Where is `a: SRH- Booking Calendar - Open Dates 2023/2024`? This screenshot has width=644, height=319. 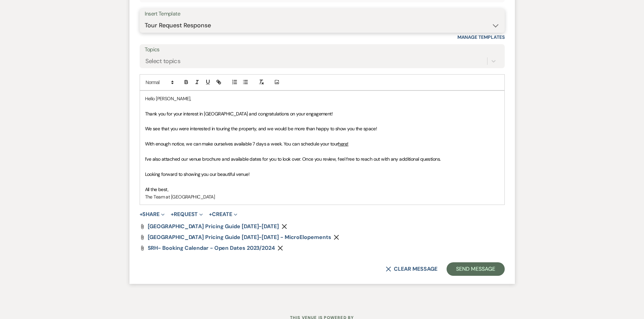
a: SRH- Booking Calendar - Open Dates 2023/2024 is located at coordinates (211, 248).